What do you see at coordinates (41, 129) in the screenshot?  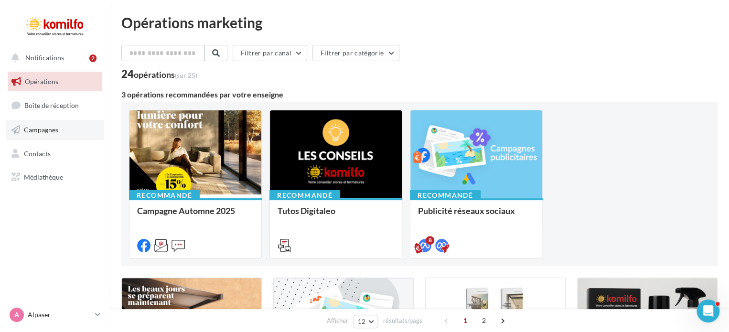 I see `span: Campagnes` at bounding box center [41, 129].